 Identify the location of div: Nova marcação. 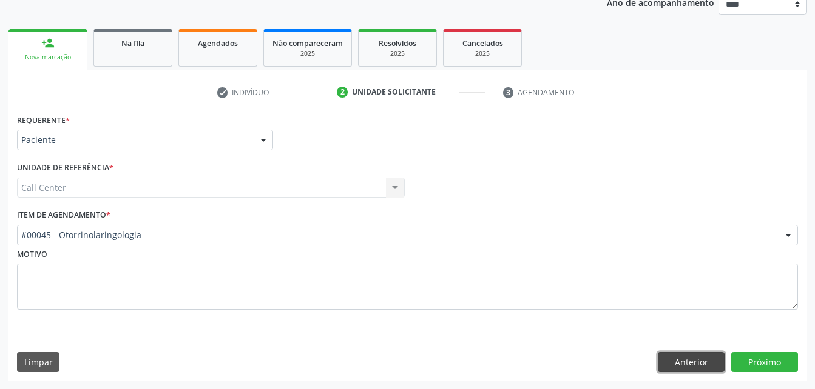
(48, 57).